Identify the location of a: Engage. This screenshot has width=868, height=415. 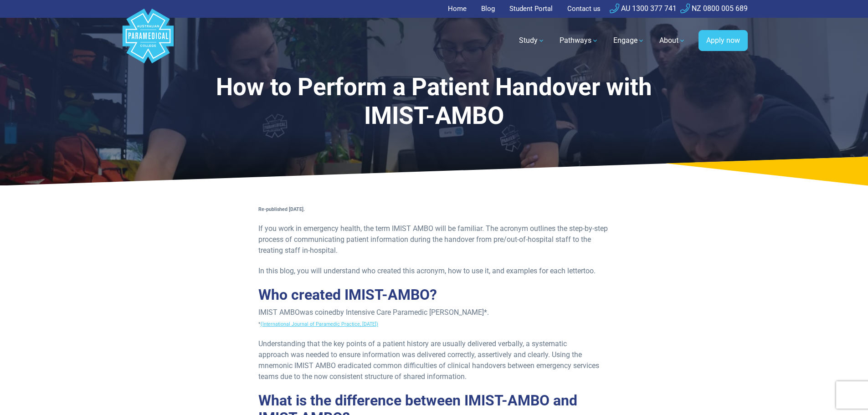
(629, 41).